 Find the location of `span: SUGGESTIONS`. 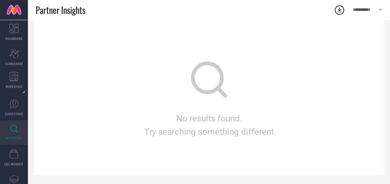

span: SUGGESTIONS is located at coordinates (14, 114).